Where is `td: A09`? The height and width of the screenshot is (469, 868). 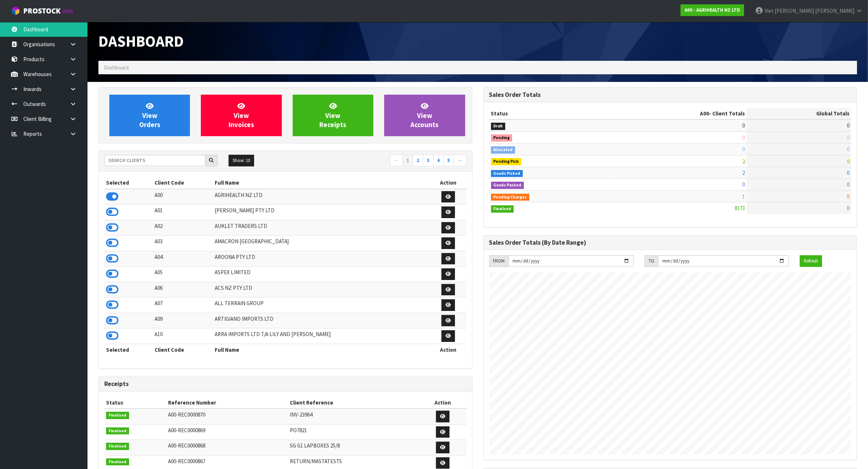 td: A09 is located at coordinates (183, 320).